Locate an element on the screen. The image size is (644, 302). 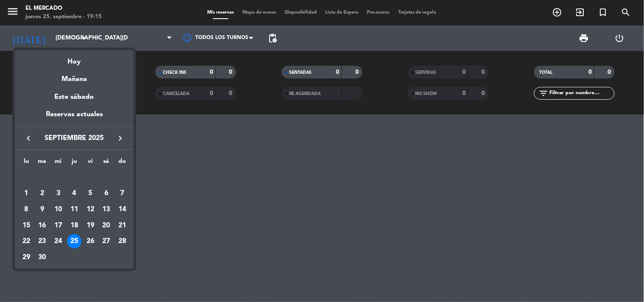
div: 26 is located at coordinates (90, 241).